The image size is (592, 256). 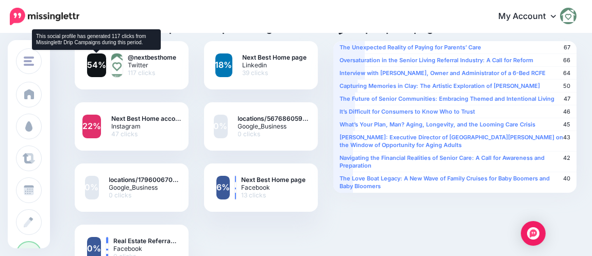 I want to click on img: user_default_image.png, so click(x=235, y=188).